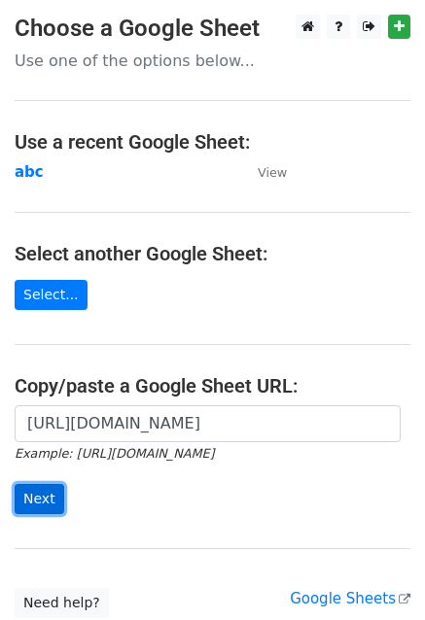 This screenshot has height=620, width=425. I want to click on p: Use one of the options below..., so click(212, 60).